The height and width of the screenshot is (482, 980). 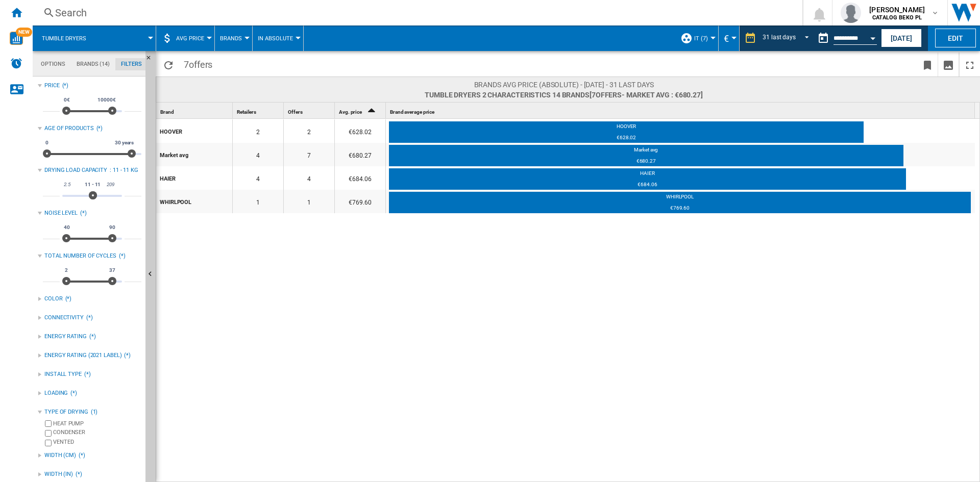 I want to click on div: Market avg, so click(x=195, y=154).